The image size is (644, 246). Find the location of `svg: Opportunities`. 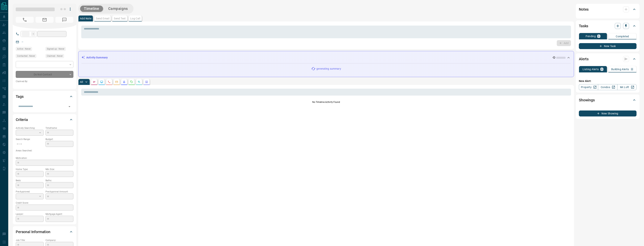

svg: Opportunities is located at coordinates (139, 82).